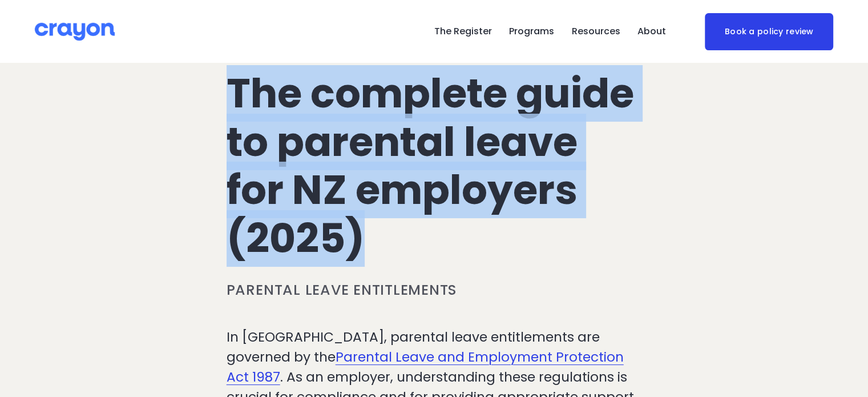 Image resolution: width=868 pixels, height=397 pixels. Describe the element at coordinates (75, 32) in the screenshot. I see `img: Crayon` at that location.